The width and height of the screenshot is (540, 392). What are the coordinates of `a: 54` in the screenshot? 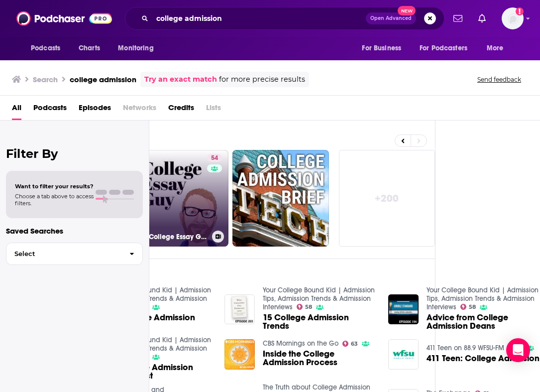 It's located at (215, 158).